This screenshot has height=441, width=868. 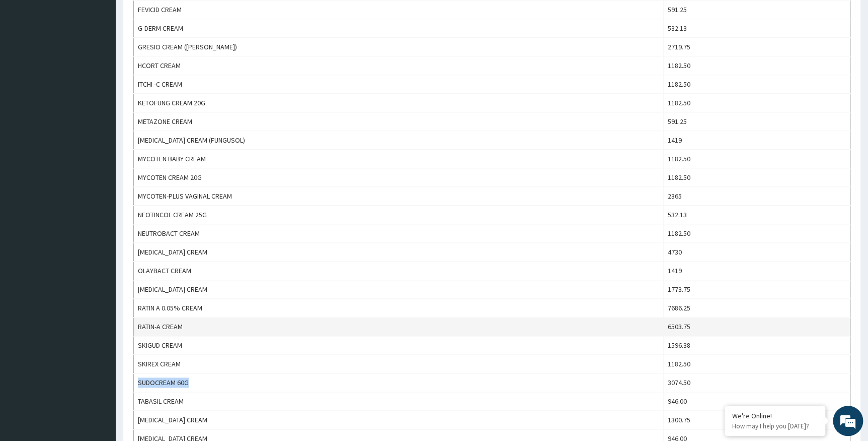 What do you see at coordinates (775, 426) in the screenshot?
I see `p: How may I help you today?` at bounding box center [775, 426].